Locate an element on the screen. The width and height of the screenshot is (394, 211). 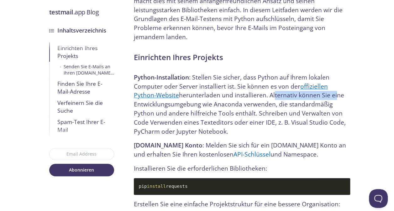
div: Finden Sie Ihre E-Mail-Adresse is located at coordinates (86, 88).